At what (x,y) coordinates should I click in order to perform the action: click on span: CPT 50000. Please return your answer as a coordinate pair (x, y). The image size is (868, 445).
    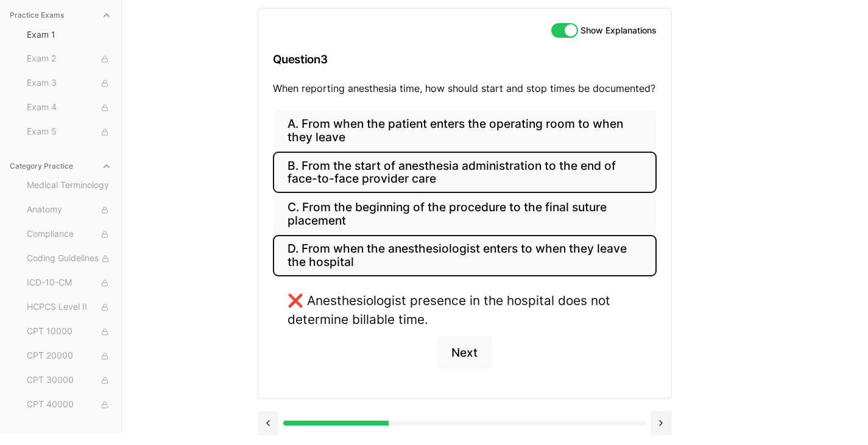
    Looking at the image, I should click on (69, 429).